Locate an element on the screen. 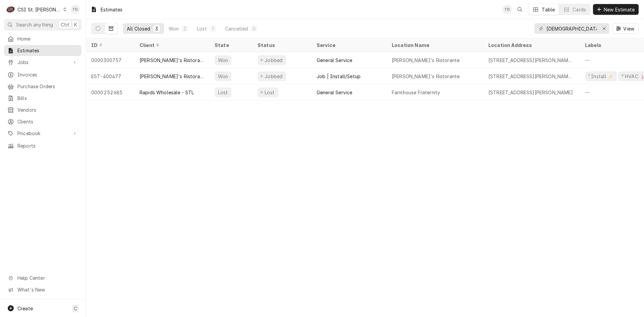  a: Purchase Orders is located at coordinates (43, 86).